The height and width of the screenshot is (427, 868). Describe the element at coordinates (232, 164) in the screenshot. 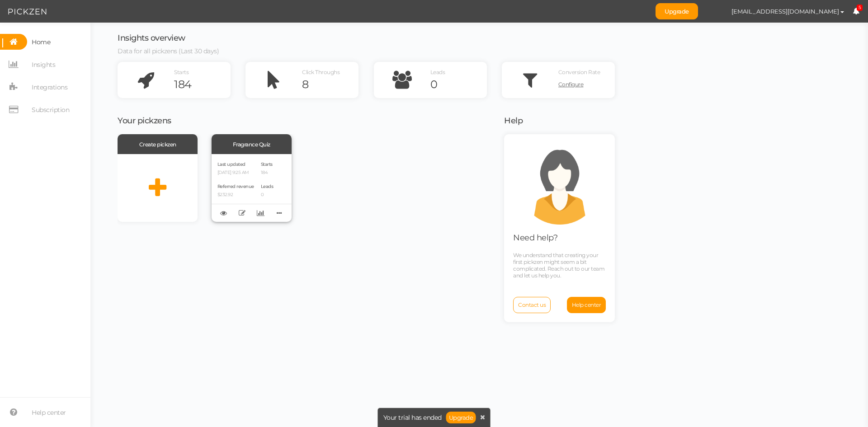

I see `span: Last updated` at that location.